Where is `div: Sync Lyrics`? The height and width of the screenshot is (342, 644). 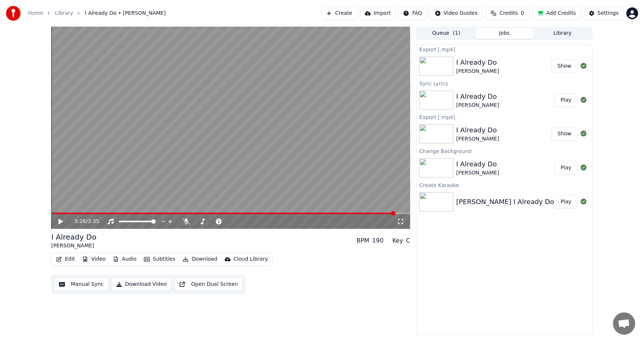 div: Sync Lyrics is located at coordinates (504, 83).